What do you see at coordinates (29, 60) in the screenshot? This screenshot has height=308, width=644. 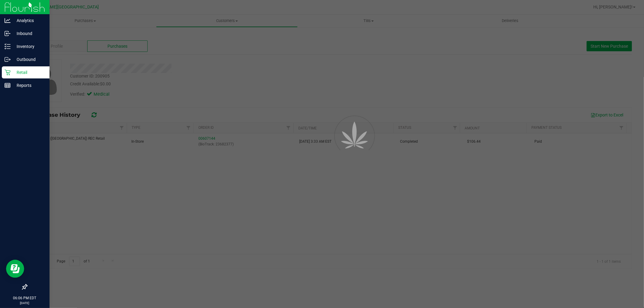 I see `p: Outbound` at bounding box center [29, 60].